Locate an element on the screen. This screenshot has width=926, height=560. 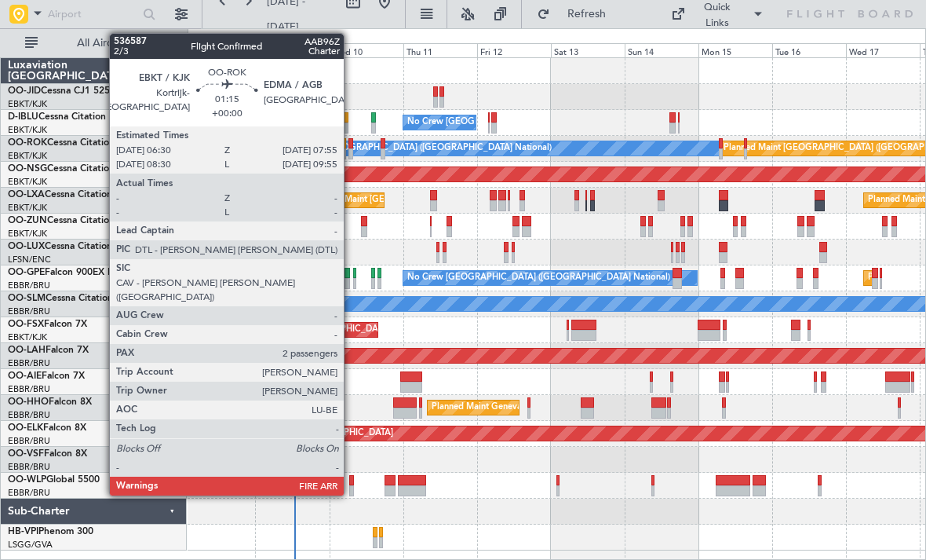
div: Sun 14 is located at coordinates (662, 51).